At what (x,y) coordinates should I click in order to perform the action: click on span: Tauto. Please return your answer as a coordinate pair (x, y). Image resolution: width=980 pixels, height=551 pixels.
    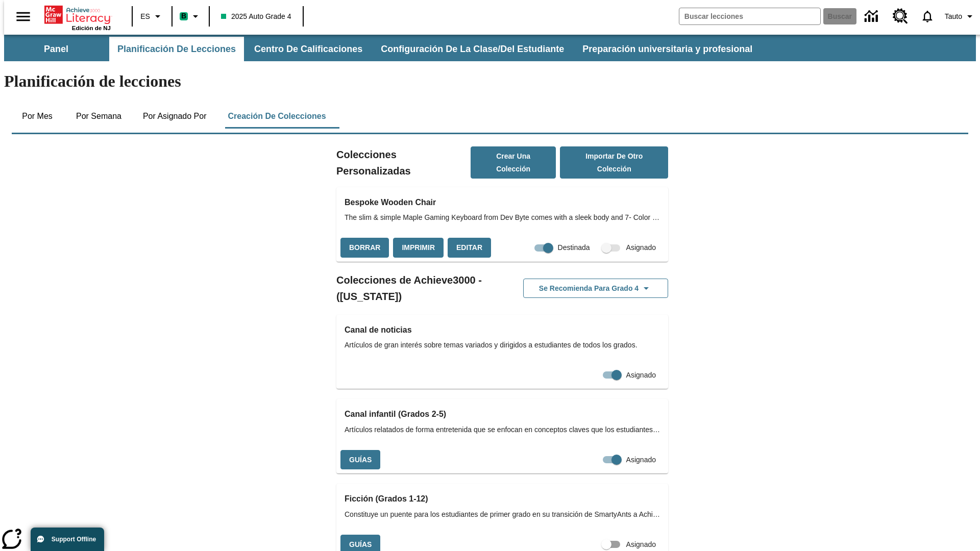
    Looking at the image, I should click on (953, 16).